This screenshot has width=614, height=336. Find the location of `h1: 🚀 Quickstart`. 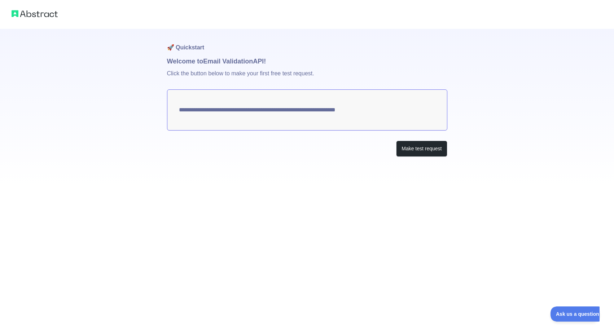

h1: 🚀 Quickstart is located at coordinates (307, 43).